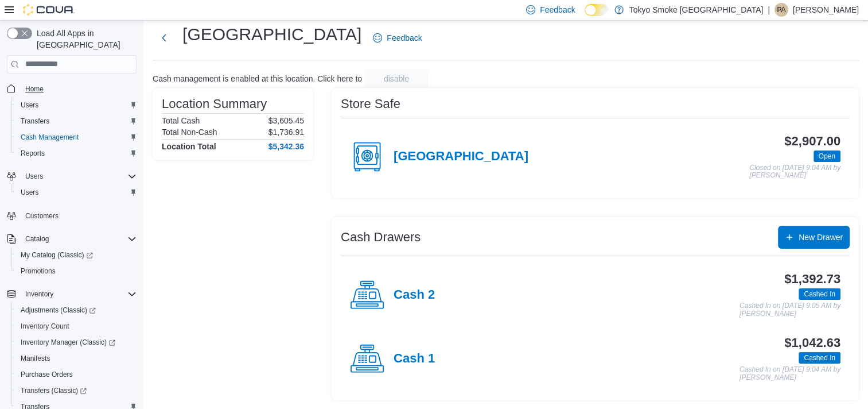 The image size is (868, 409). I want to click on span: PA, so click(781, 10).